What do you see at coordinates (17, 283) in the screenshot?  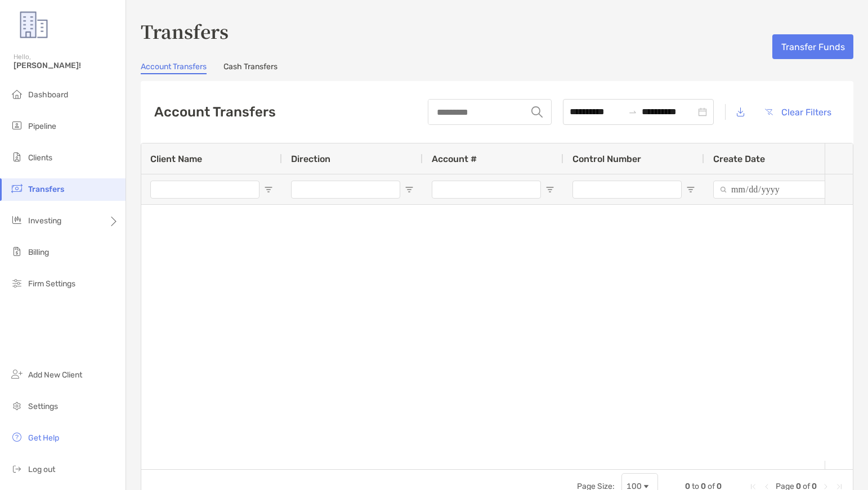 I see `img: firm-settings icon` at bounding box center [17, 283].